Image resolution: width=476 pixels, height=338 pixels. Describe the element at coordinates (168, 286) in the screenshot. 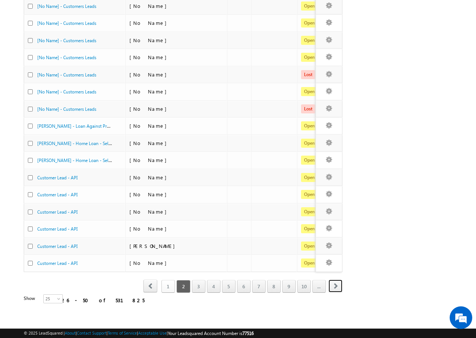

I see `a: 1` at that location.